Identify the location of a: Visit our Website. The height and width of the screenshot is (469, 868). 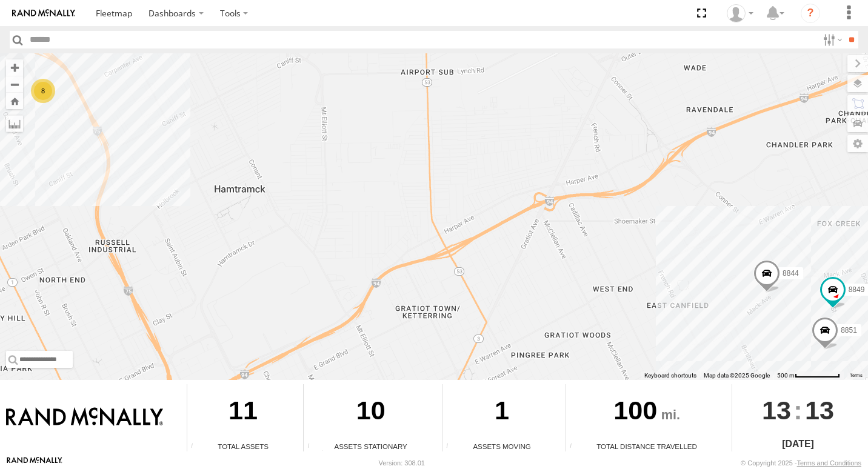
(34, 463).